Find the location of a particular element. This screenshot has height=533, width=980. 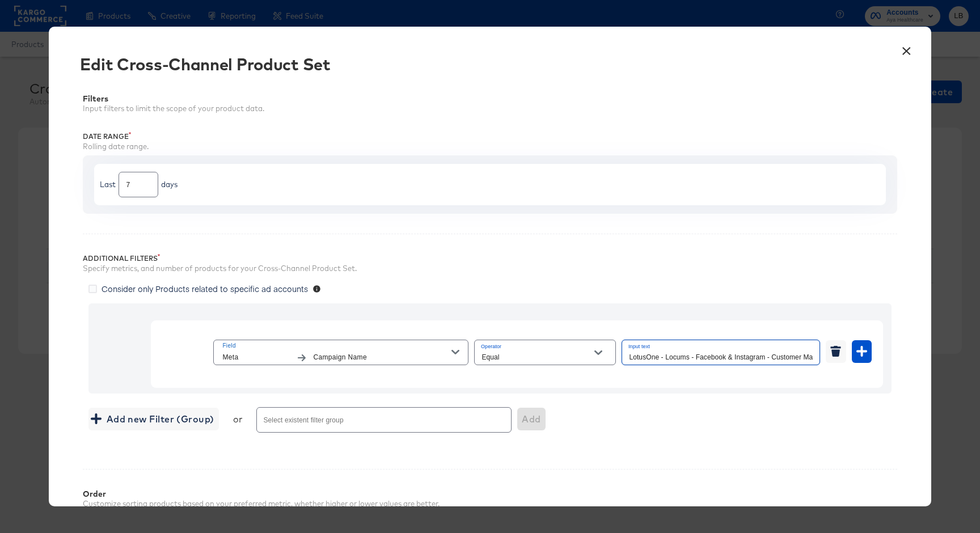

div: days is located at coordinates (169, 185).